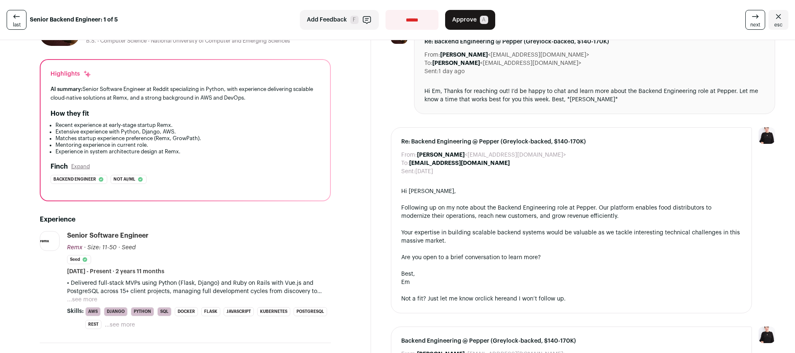  Describe the element at coordinates (80, 167) in the screenshot. I see `button: Expand` at that location.